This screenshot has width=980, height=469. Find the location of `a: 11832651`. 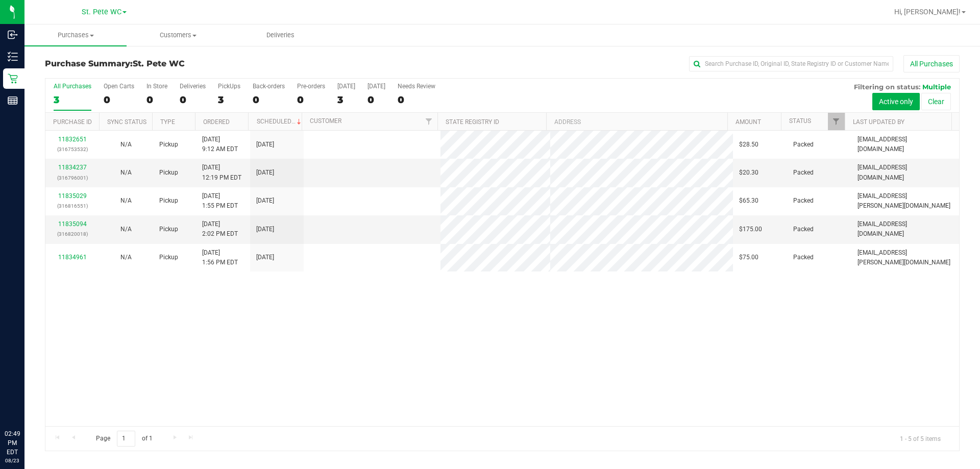

a: 11832651 is located at coordinates (72, 139).